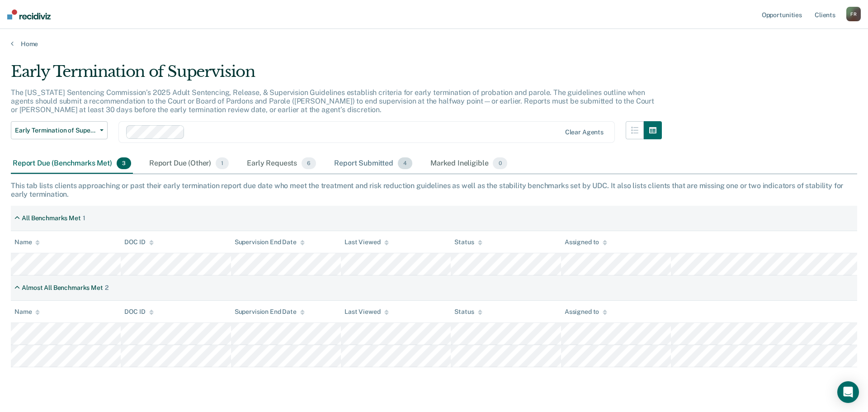 The width and height of the screenshot is (868, 412). I want to click on span: 6, so click(308, 163).